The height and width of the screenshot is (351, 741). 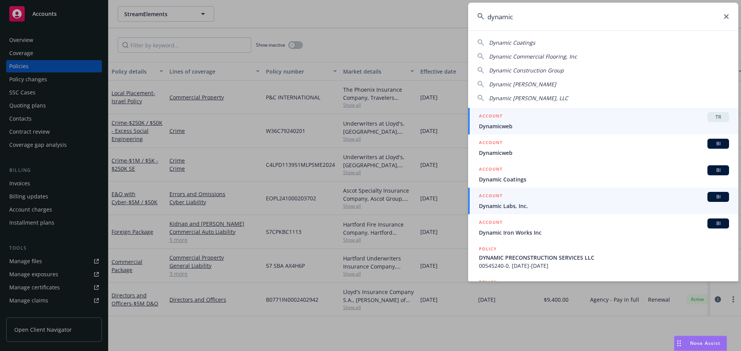 What do you see at coordinates (603, 291) in the screenshot?
I see `a: POLICY` at bounding box center [603, 291].